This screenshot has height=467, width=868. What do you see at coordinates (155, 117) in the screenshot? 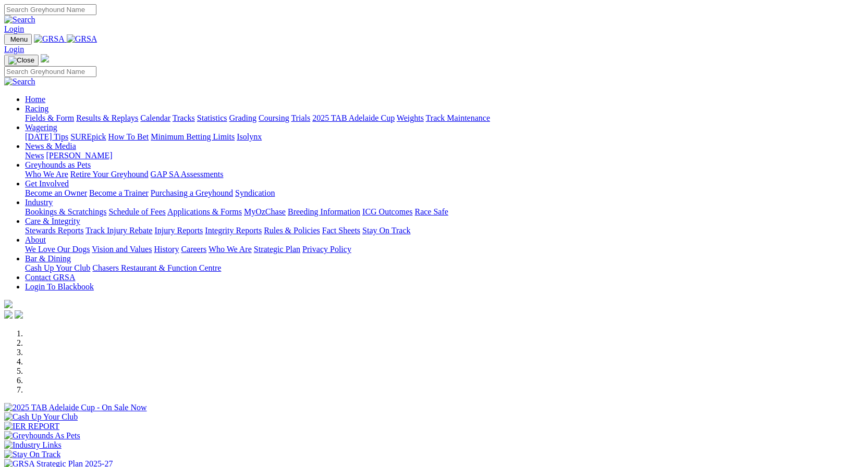
I see `a: Calendar` at bounding box center [155, 117].